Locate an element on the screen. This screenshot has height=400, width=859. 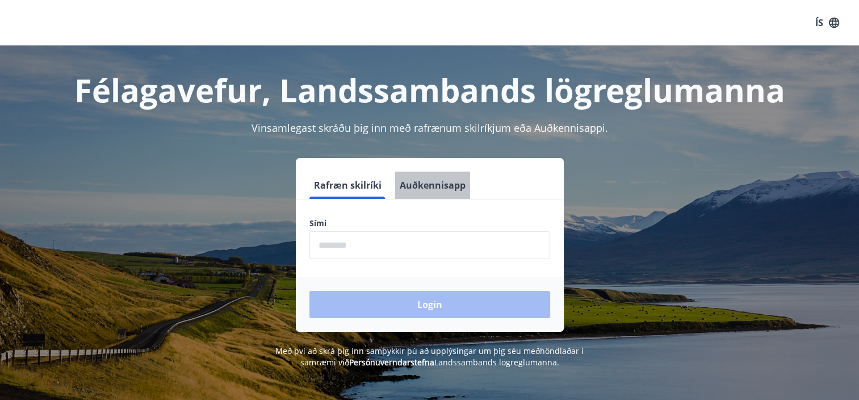
button: Rafræn skilríki is located at coordinates (348, 185).